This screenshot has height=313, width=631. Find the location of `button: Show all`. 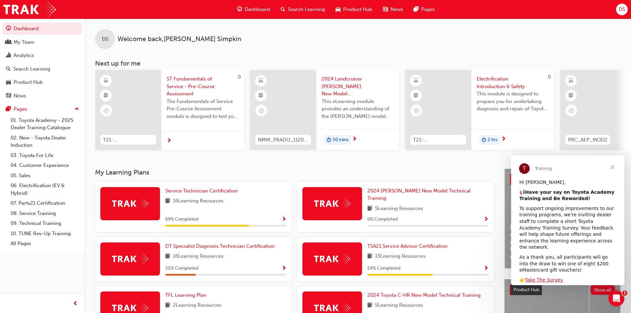

button: Show all is located at coordinates (602, 290).